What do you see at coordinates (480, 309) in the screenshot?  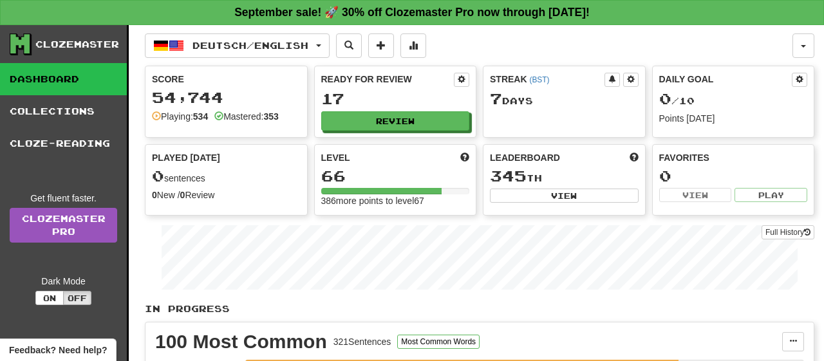 I see `p: In Progress` at bounding box center [480, 309].